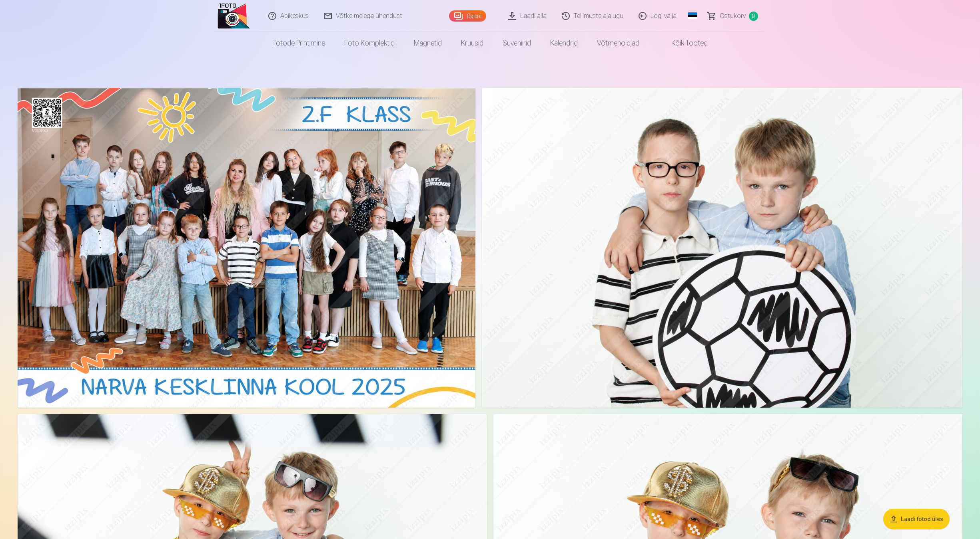 Image resolution: width=980 pixels, height=539 pixels. What do you see at coordinates (564, 43) in the screenshot?
I see `a: Kalendrid` at bounding box center [564, 43].